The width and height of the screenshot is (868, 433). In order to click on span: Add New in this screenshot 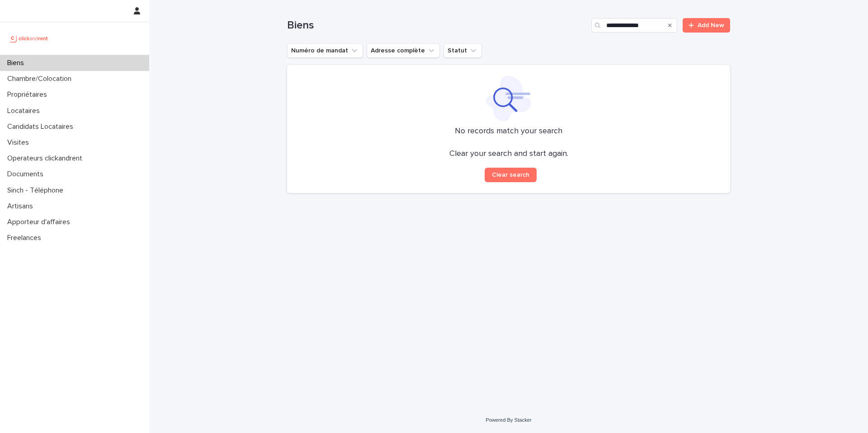, I will do `click(711, 25)`.